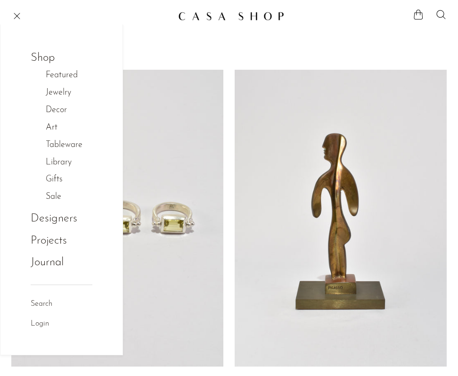  Describe the element at coordinates (63, 93) in the screenshot. I see `a: Jewelry` at that location.